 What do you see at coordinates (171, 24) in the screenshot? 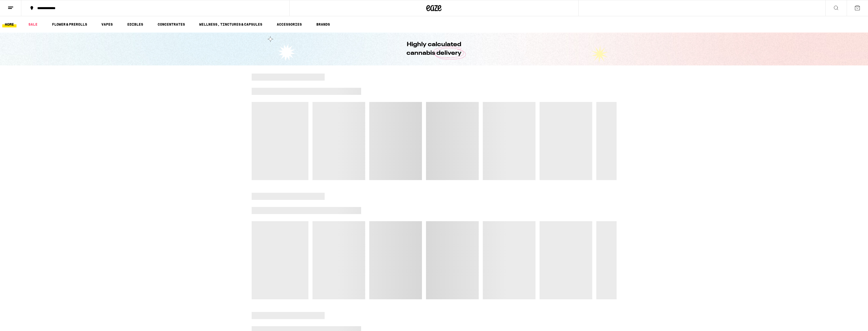
I see `a: CONCENTRATES` at bounding box center [171, 24].